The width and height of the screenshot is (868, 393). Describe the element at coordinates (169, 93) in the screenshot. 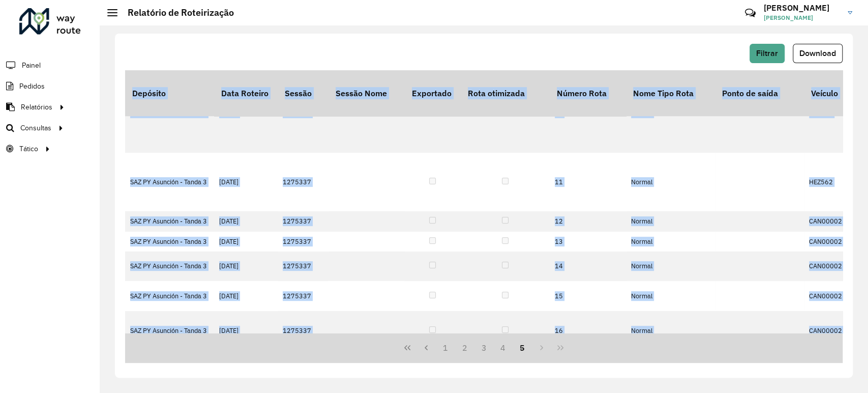

I see `th: Depósito` at that location.